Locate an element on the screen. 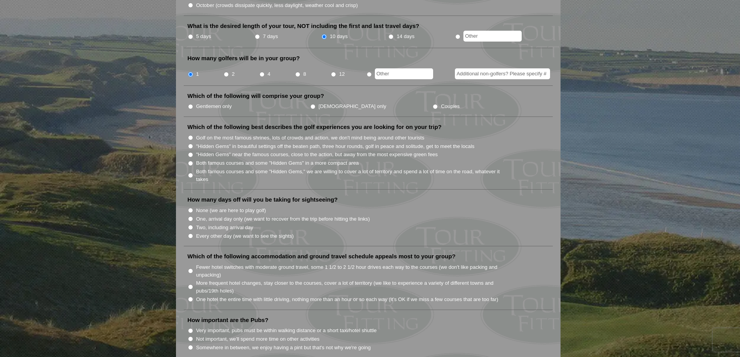 This screenshot has height=357, width=740. label: 2 is located at coordinates (233, 74).